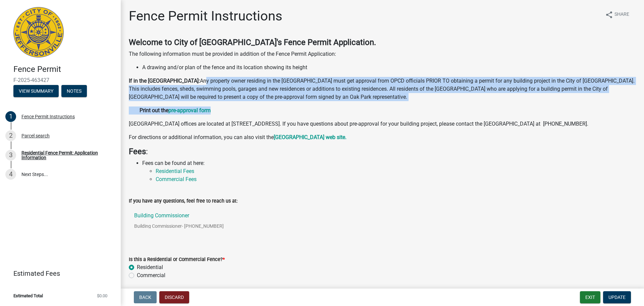  Describe the element at coordinates (138, 151) in the screenshot. I see `strong: Fees` at that location.